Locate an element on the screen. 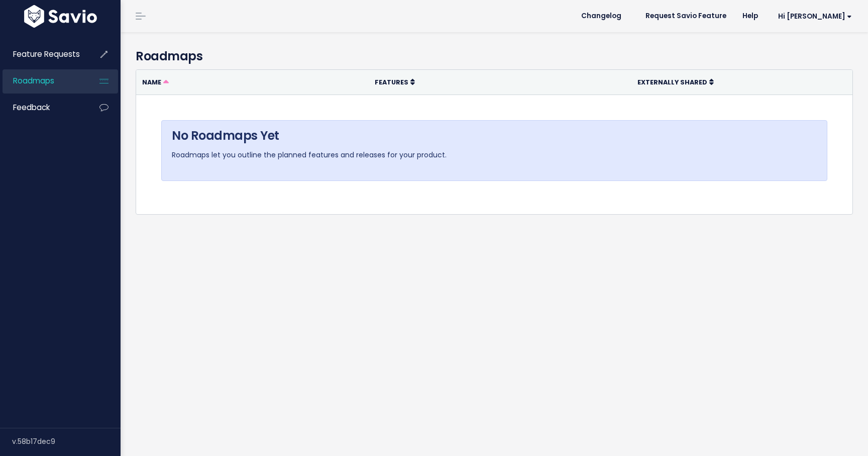 The image size is (868, 456). a: Feature Requests is located at coordinates (42, 55).